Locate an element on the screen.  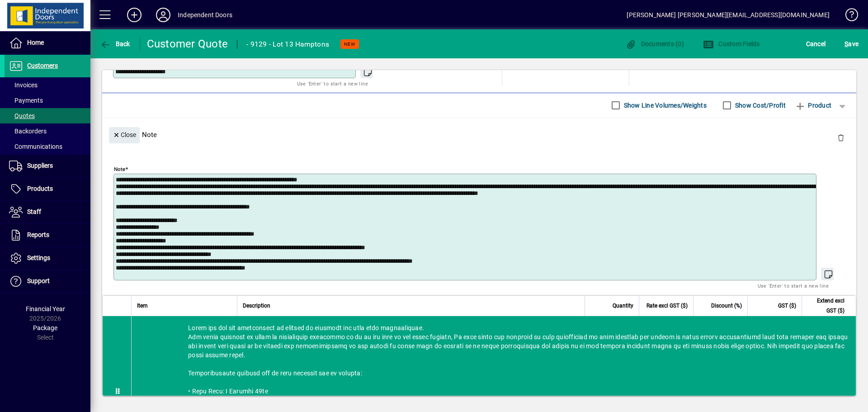
span: Extend excl GST ($) is located at coordinates (826, 306).